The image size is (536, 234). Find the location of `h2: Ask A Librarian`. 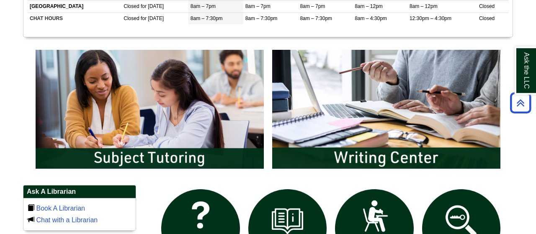

h2: Ask A Librarian is located at coordinates (80, 192).